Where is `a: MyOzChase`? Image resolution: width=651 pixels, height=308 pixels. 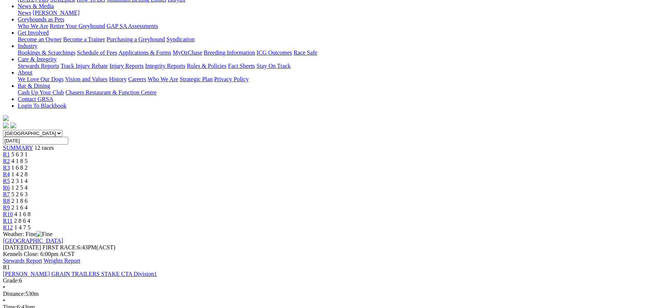 a: MyOzChase is located at coordinates (187, 52).